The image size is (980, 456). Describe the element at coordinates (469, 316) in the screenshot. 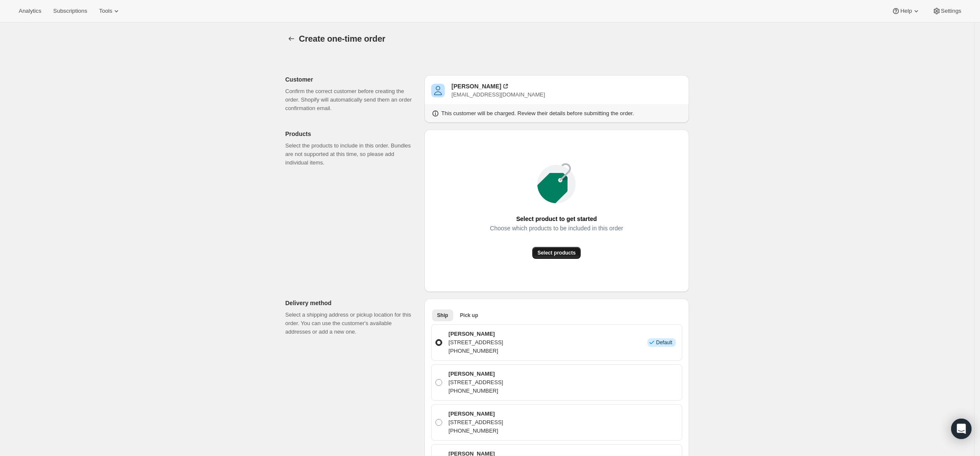

I see `span: Pick up` at that location.